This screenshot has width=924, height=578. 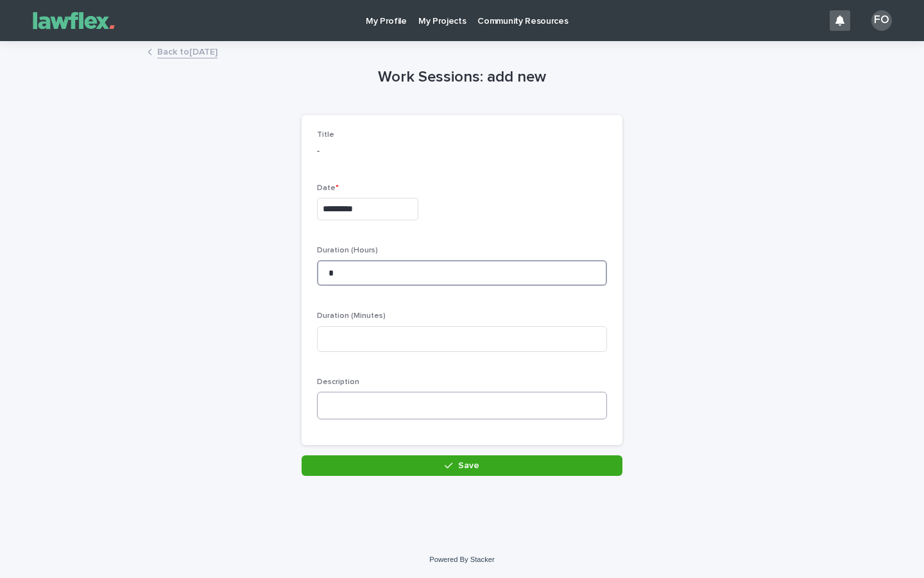 What do you see at coordinates (347, 250) in the screenshot?
I see `span: Duration (Hours)` at bounding box center [347, 250].